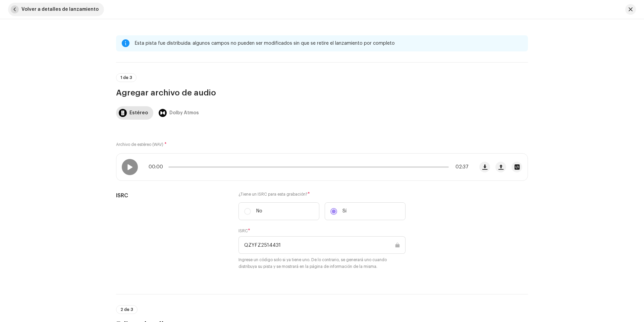 This screenshot has width=644, height=322. Describe the element at coordinates (322, 245) in the screenshot. I see `input: ABXYZ#######` at that location.